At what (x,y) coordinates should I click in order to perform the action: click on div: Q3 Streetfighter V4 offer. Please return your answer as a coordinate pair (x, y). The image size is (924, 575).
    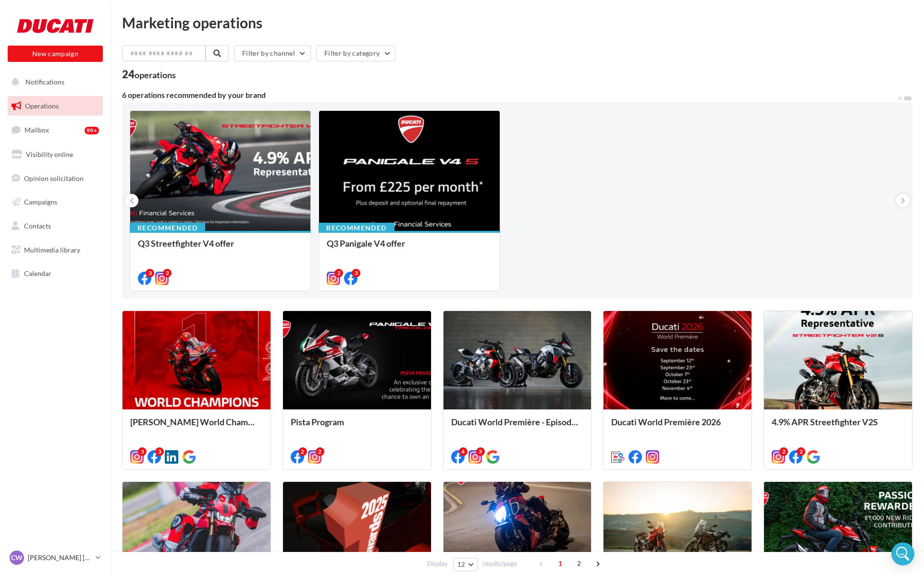
    Looking at the image, I should click on (220, 248).